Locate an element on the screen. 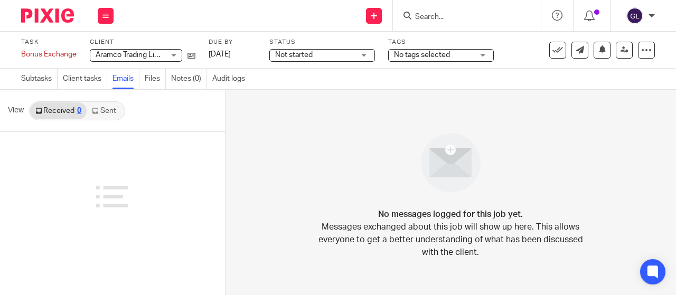  p: Messages exchanged about this job will show up here. This allows everyone to get a better underst... is located at coordinates (450, 240).